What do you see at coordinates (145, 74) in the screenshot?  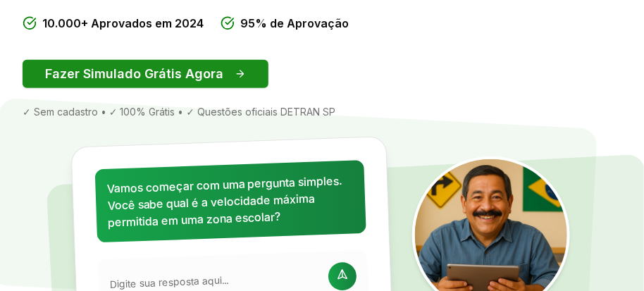 I see `a: Fazer Simulado Grátis Agora` at bounding box center [145, 74].